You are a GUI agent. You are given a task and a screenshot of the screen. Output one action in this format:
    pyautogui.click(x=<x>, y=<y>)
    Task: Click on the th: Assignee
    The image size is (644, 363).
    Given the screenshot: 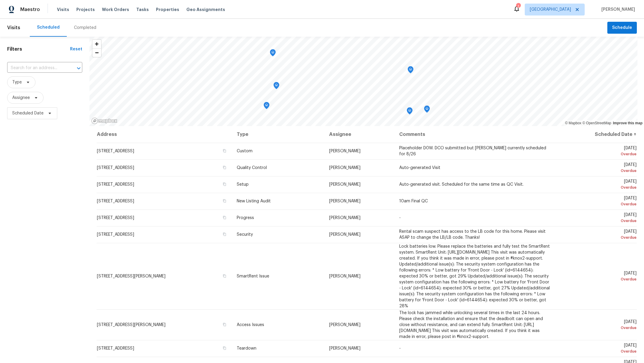 What is the action you would take?
    pyautogui.click(x=359, y=134)
    